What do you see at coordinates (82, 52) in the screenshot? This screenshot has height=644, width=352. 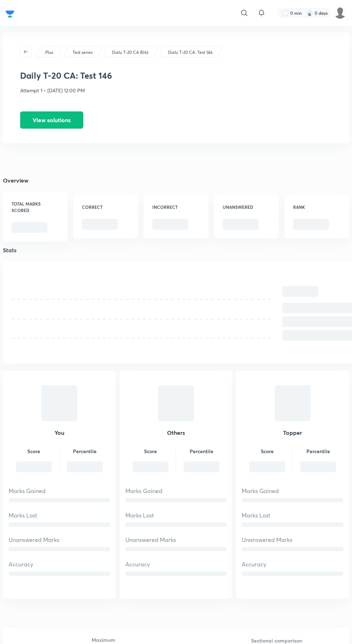 I see `a: Test series` at bounding box center [82, 52].